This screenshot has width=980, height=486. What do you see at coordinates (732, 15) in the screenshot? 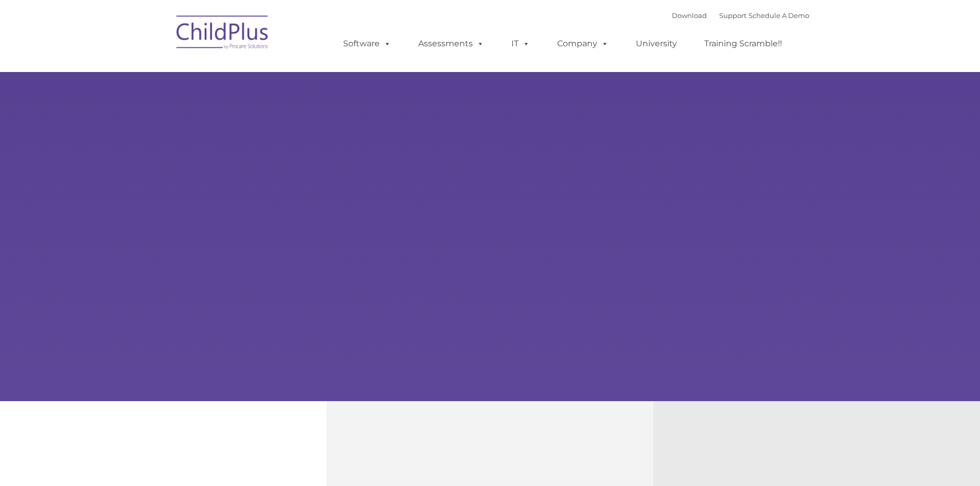
I see `a: Support` at bounding box center [732, 15].